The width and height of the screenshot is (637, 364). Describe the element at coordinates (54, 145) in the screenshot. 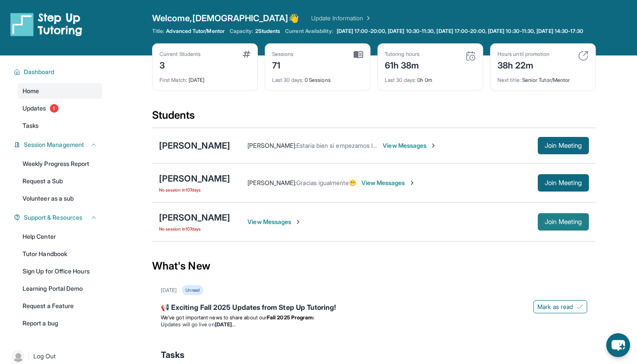

I see `span: Session Management` at that location.